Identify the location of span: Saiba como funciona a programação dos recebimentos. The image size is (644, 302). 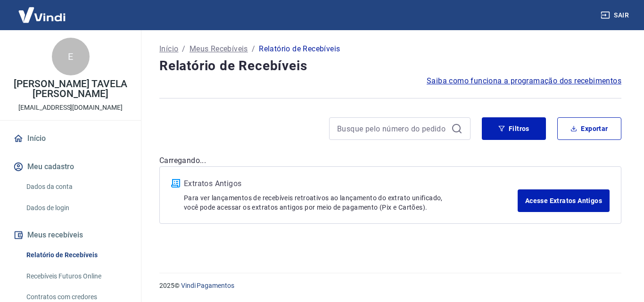
(524, 81).